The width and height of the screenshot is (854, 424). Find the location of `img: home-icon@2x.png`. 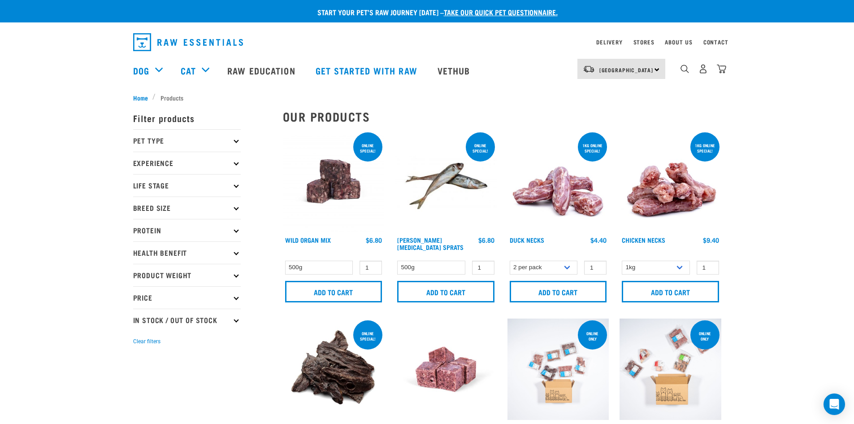

img: home-icon@2x.png is located at coordinates (721, 69).